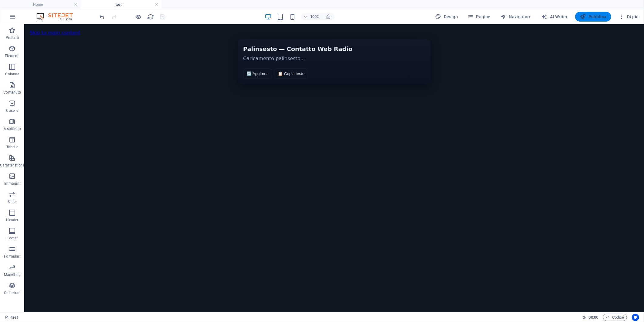  What do you see at coordinates (447, 17) in the screenshot?
I see `div: Design (Ctrl+Alt+Y)` at bounding box center [447, 17].